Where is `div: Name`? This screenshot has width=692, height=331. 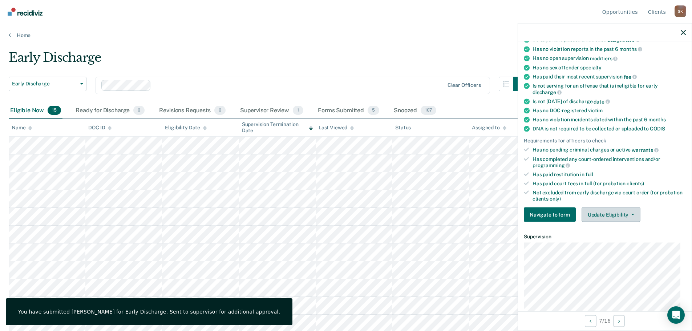 div: Name is located at coordinates (22, 128).